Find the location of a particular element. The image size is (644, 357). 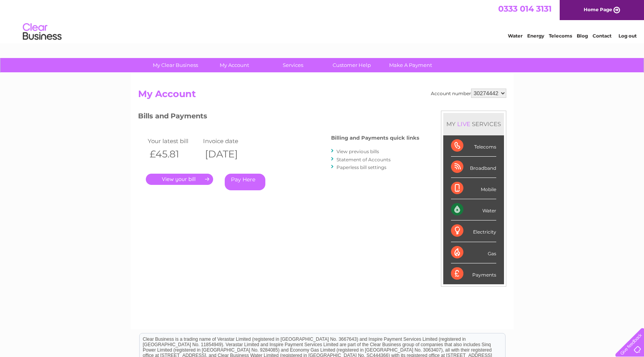

a: Make A Payment is located at coordinates (410, 65).